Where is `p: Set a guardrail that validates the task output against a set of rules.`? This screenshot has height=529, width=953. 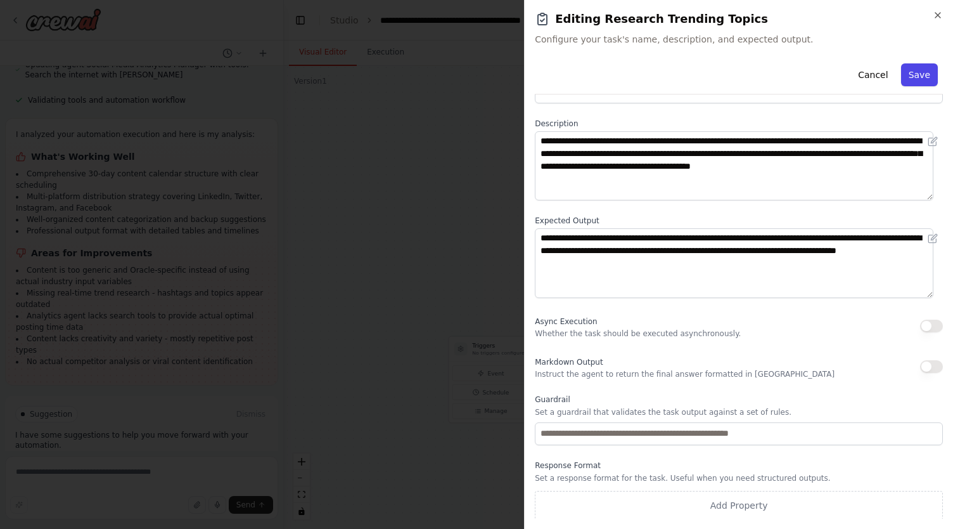 p: Set a guardrail that validates the task output against a set of rules. is located at coordinates (739, 412).